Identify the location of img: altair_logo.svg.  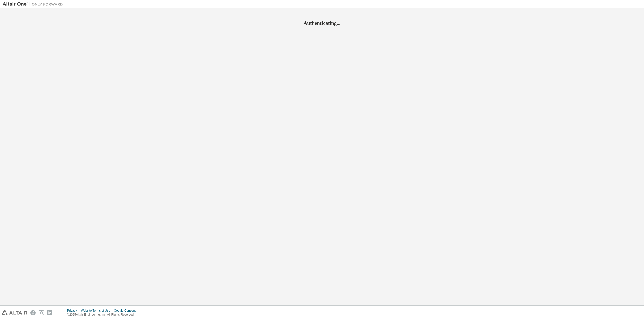
(14, 313).